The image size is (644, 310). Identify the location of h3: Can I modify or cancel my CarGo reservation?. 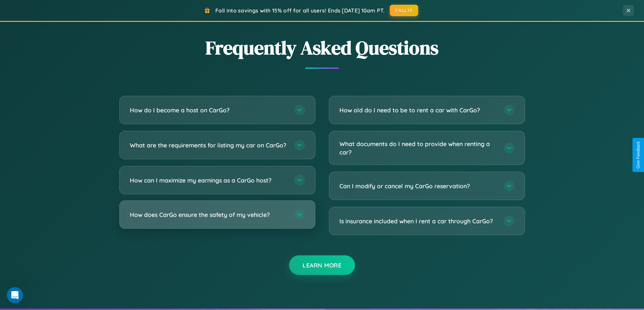
(418, 186).